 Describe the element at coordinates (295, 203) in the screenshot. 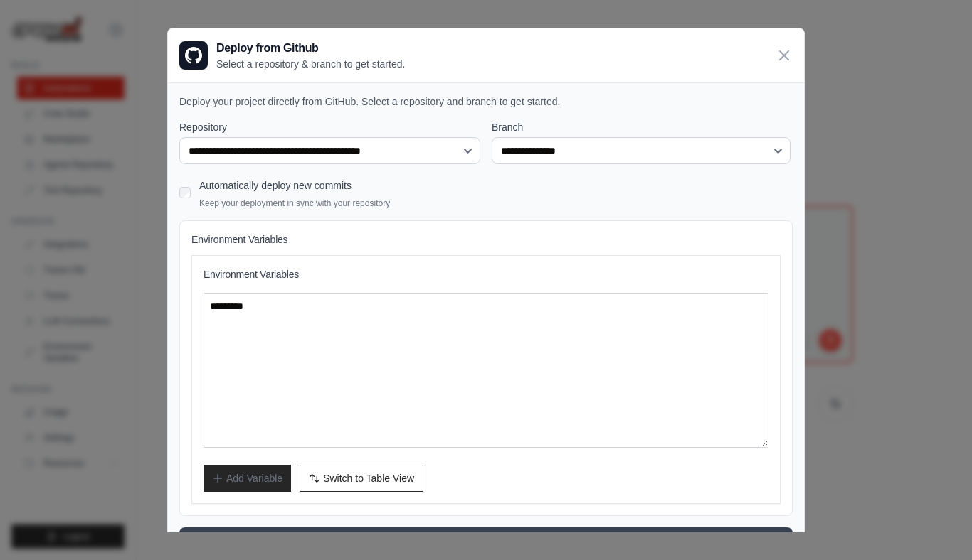

I see `p: Keep your deployment in sync with your repository` at that location.